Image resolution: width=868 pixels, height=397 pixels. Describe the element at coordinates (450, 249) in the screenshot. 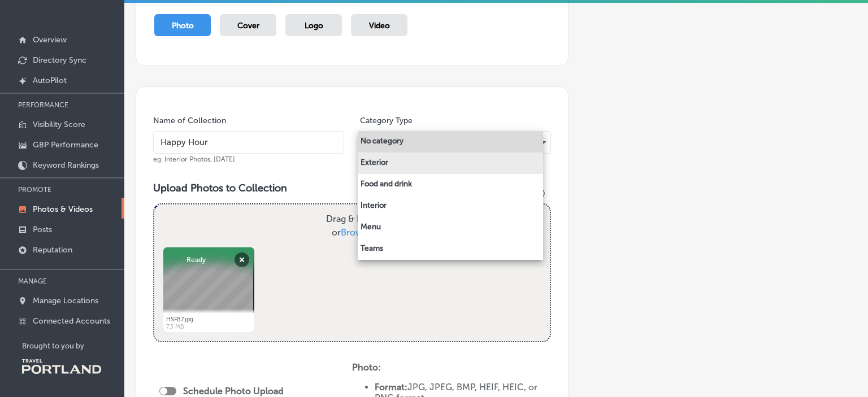

I see `li: Teams` at that location.